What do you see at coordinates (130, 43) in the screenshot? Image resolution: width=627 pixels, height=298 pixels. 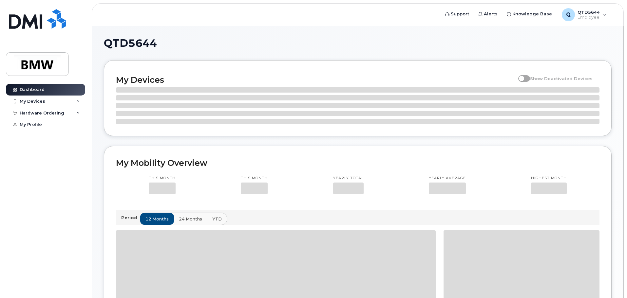 I see `span: QTD5644` at bounding box center [130, 43].